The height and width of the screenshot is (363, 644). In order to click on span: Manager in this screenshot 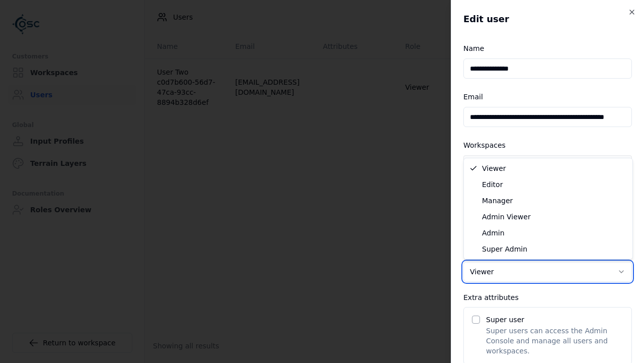, I will do `click(497, 201)`.